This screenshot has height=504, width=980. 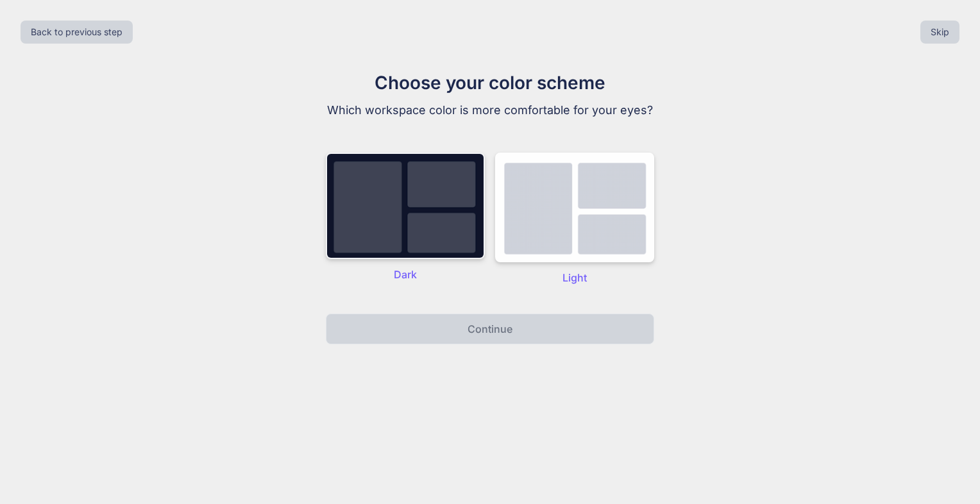 What do you see at coordinates (574, 278) in the screenshot?
I see `p: Light` at bounding box center [574, 278].